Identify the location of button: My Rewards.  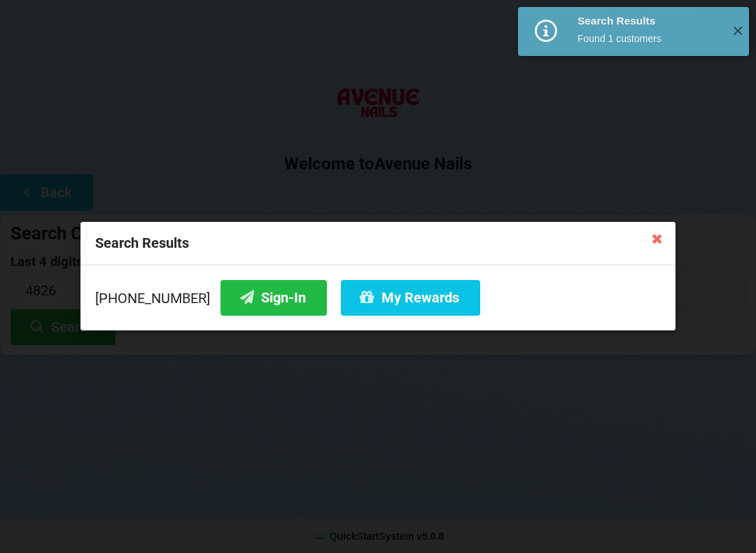
(410, 297).